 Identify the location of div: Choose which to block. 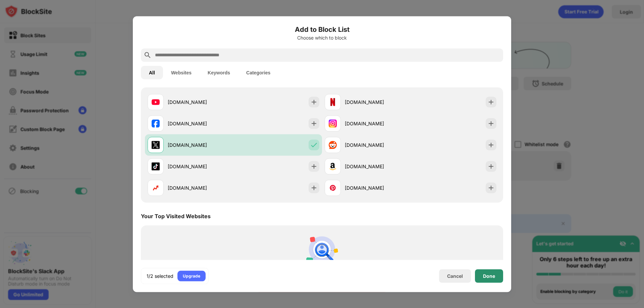
(322, 38).